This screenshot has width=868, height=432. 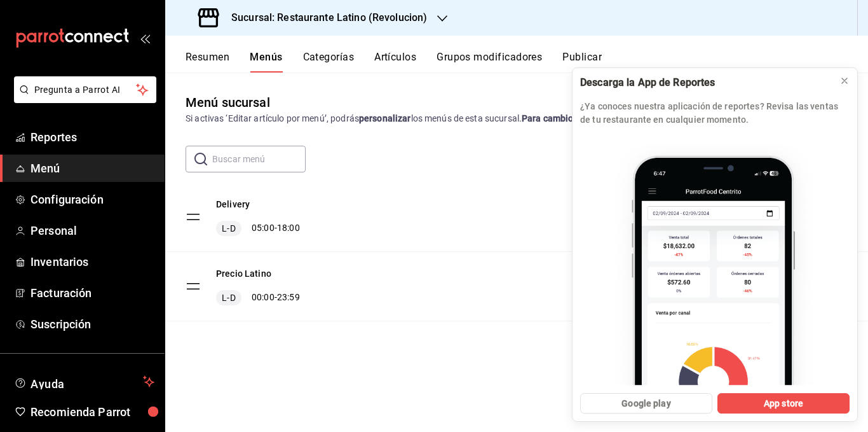 I want to click on button: Precio Latino, so click(x=243, y=274).